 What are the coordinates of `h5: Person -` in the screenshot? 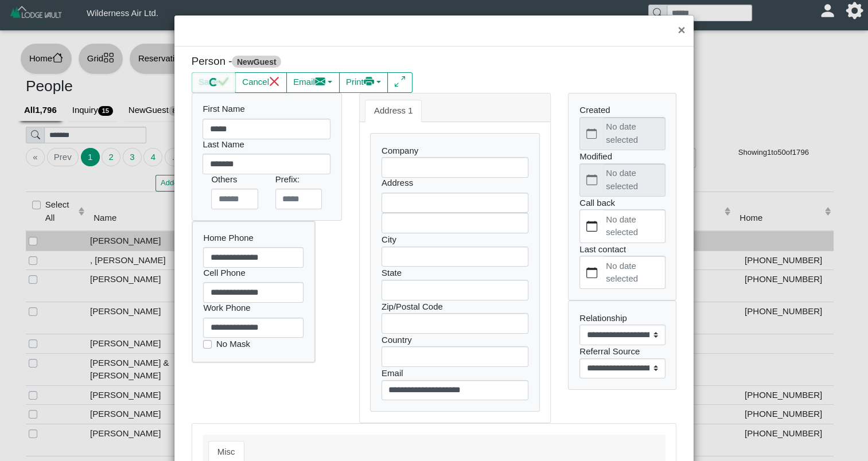 It's located at (309, 61).